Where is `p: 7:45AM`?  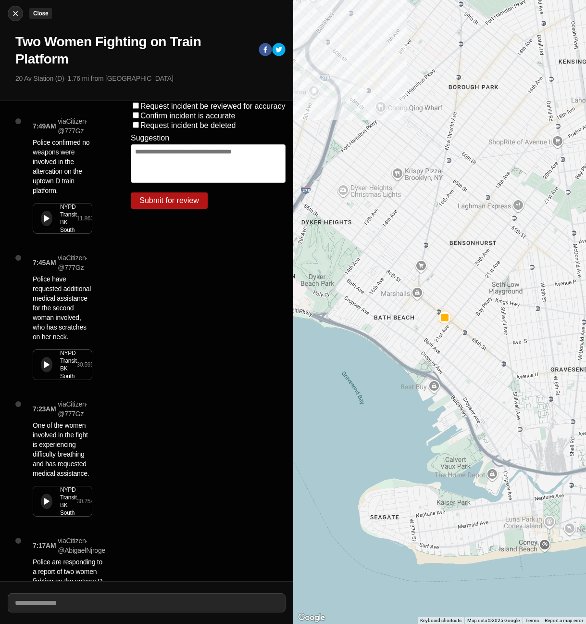 p: 7:45AM is located at coordinates (44, 262).